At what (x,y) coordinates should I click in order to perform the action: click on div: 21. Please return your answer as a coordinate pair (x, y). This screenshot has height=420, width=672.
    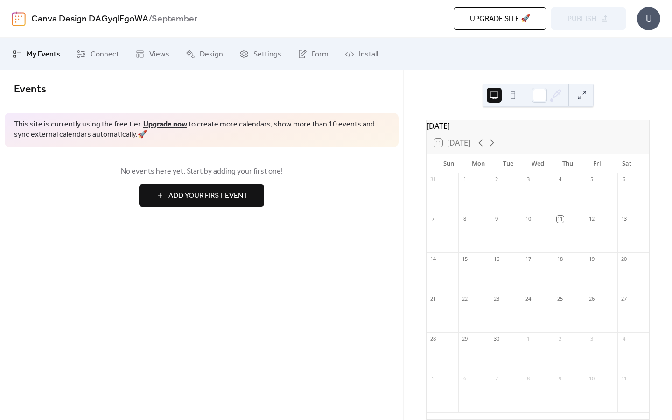
    Looking at the image, I should click on (432, 298).